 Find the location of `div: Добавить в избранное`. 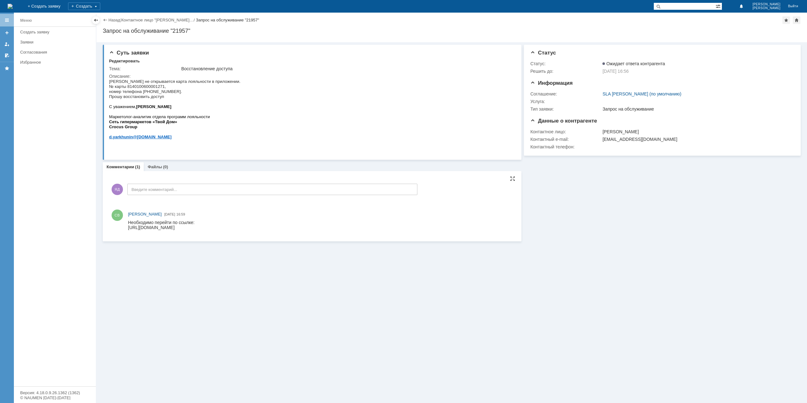

div: Добавить в избранное is located at coordinates (786, 20).